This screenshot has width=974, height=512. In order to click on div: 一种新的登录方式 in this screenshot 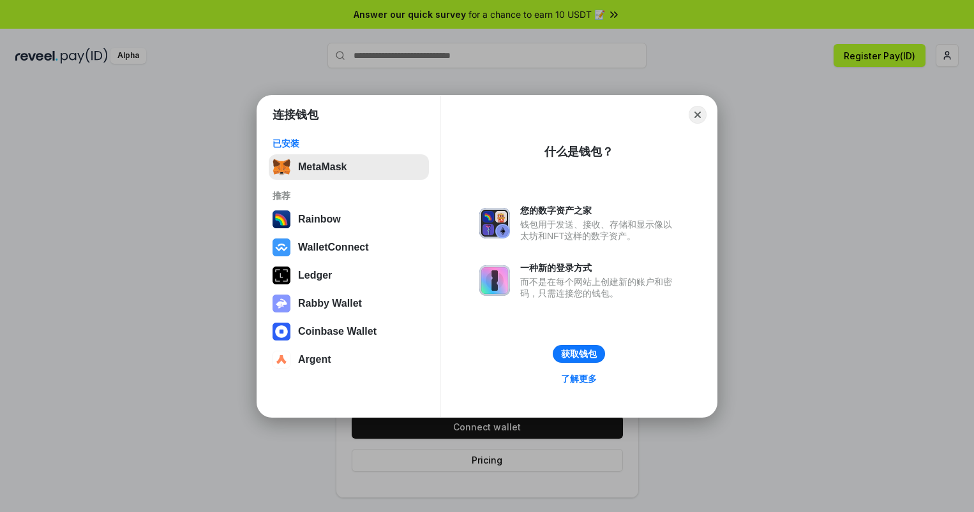, I will do `click(599, 268)`.